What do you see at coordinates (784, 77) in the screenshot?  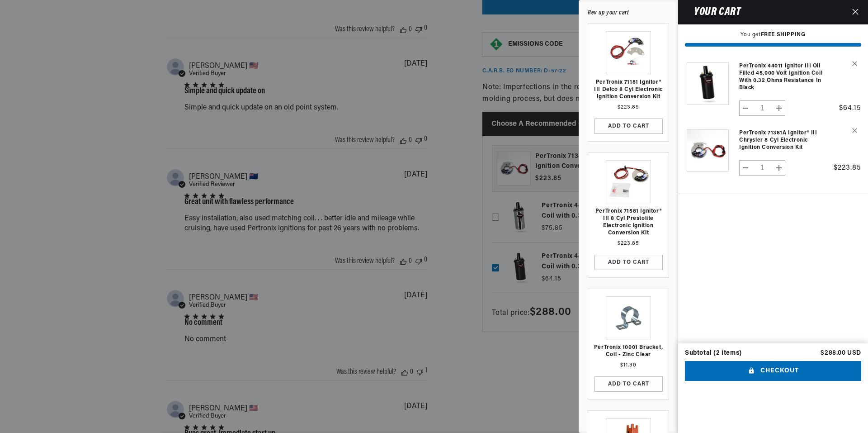 I see `a: PerTronix 44011 Ignitor III Oil Filled 45,000 Volt Ignition Coil with 0.32 Ohms Resistance in Black` at bounding box center [784, 77].